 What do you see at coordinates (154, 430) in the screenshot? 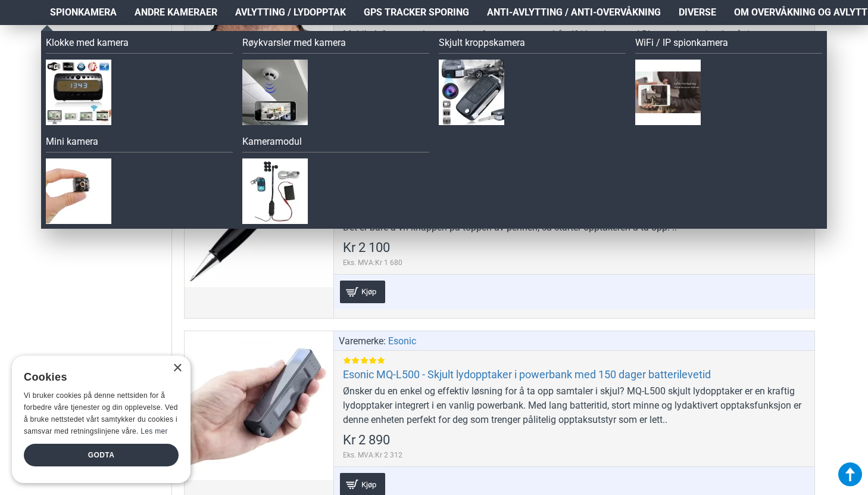
I see `a: Les mer, opens a new window` at bounding box center [154, 430].